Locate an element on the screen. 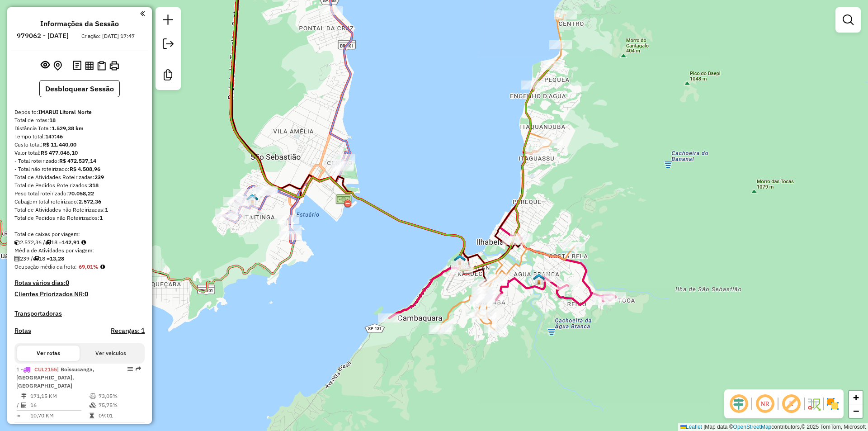 The height and width of the screenshot is (431, 868). button: Visualizar relatório de Roteirização is located at coordinates (89, 65).